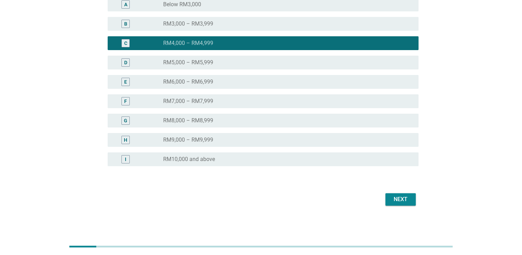  Describe the element at coordinates (188, 24) in the screenshot. I see `label: RM3,000 – RM3,999` at that location.